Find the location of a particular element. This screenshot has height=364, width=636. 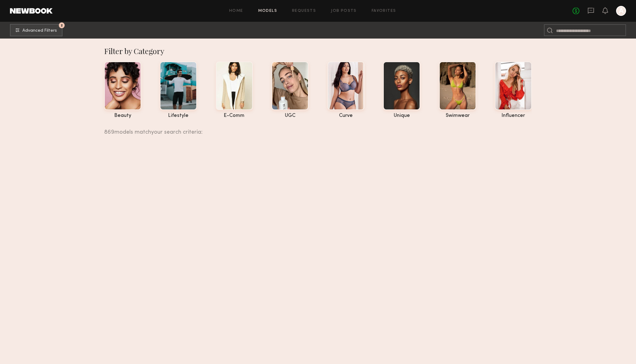

span: Advanced Filters is located at coordinates (39, 31).